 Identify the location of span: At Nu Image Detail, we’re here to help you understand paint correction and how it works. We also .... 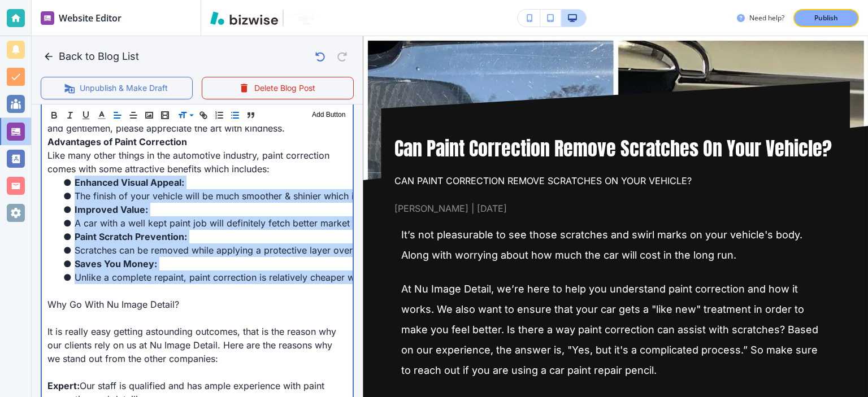
(610, 329).